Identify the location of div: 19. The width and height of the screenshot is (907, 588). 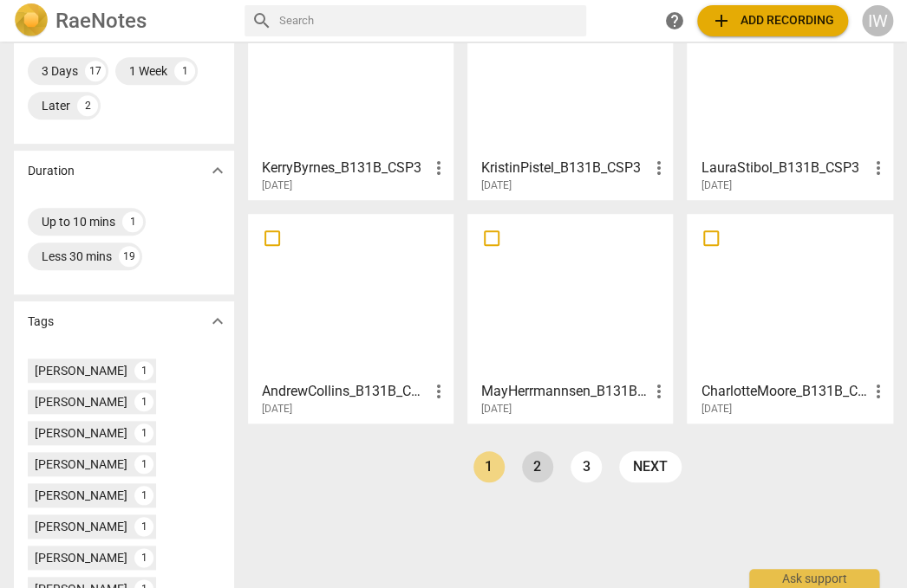
(129, 257).